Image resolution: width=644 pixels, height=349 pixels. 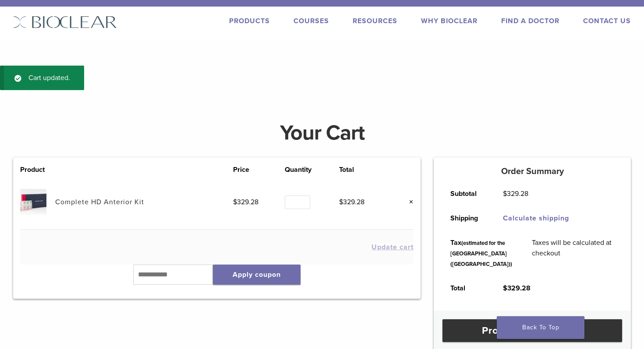 What do you see at coordinates (312, 169) in the screenshot?
I see `th: Quantity` at bounding box center [312, 169].